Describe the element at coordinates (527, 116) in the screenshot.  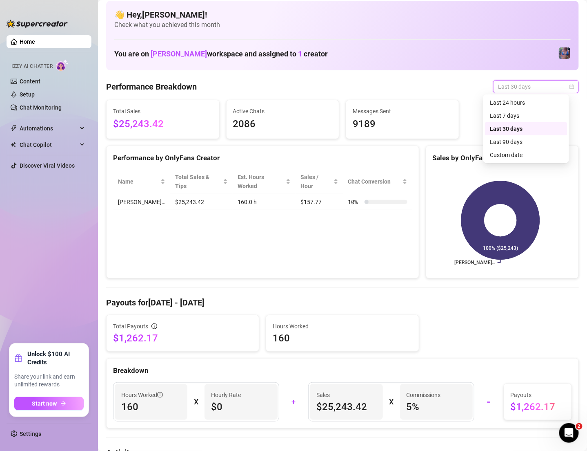
I see `div: Last 7 days` at that location.